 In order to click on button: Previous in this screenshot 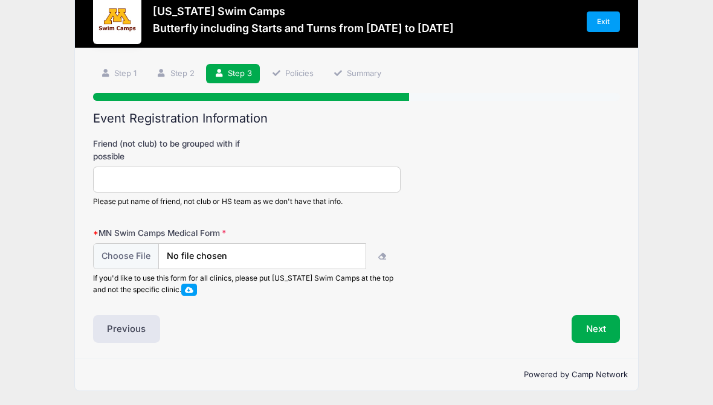, I will do `click(127, 329)`.